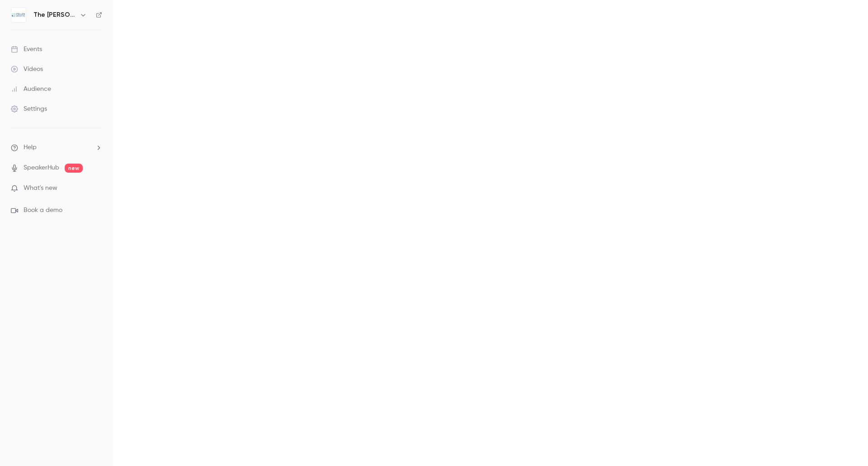 This screenshot has height=466, width=868. What do you see at coordinates (43, 211) in the screenshot?
I see `span: Book a demo` at bounding box center [43, 211].